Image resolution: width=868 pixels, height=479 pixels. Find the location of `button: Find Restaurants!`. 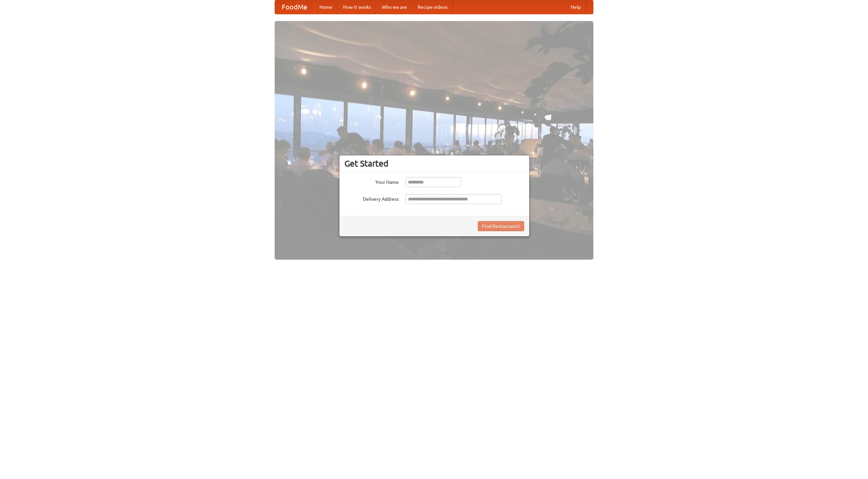

button: Find Restaurants! is located at coordinates (501, 227).